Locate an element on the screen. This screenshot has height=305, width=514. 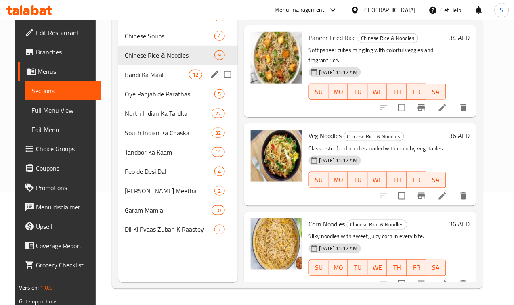
a: Edit menu item is located at coordinates (442, 284).